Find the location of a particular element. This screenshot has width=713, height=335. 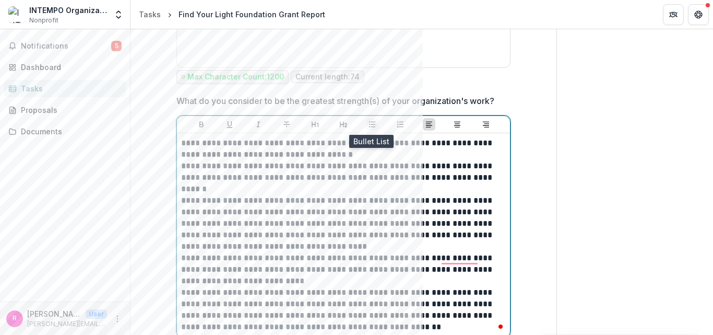

button: Open entity switcher is located at coordinates (118, 15).